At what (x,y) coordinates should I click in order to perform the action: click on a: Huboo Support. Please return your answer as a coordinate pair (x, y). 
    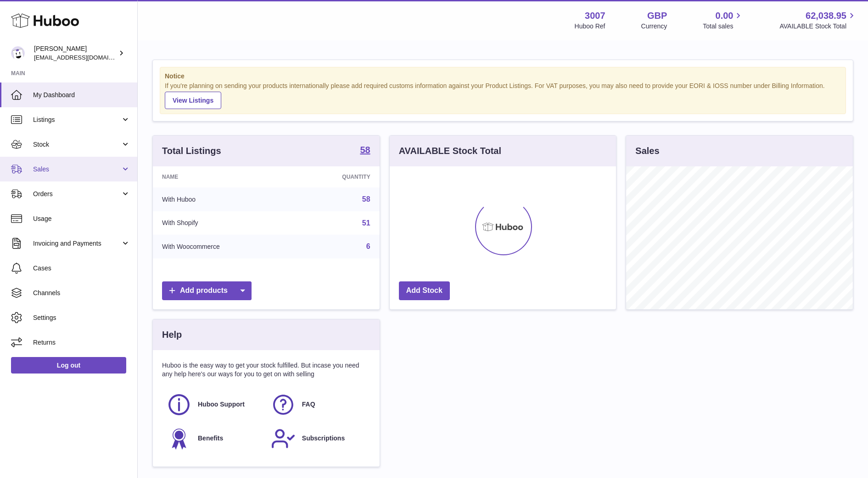
    Looking at the image, I should click on (214, 405).